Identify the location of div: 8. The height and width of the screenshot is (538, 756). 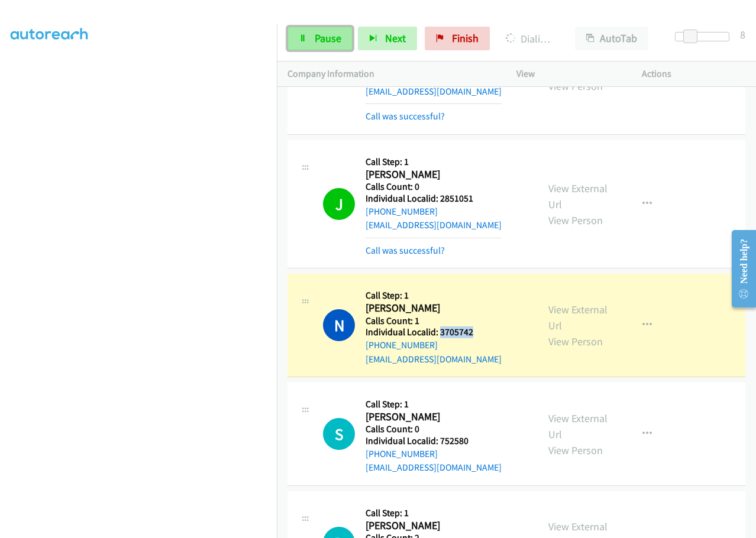
(743, 34).